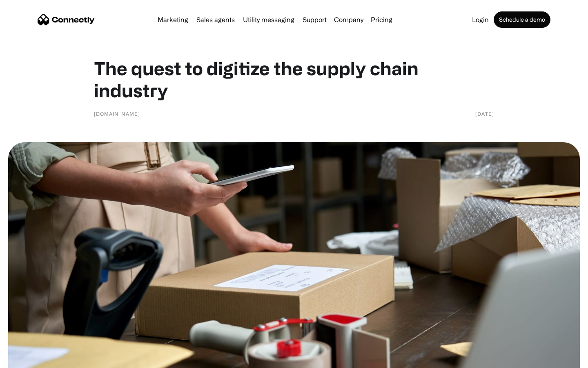  What do you see at coordinates (33, 359) in the screenshot?
I see `ul: Language list` at bounding box center [33, 359].